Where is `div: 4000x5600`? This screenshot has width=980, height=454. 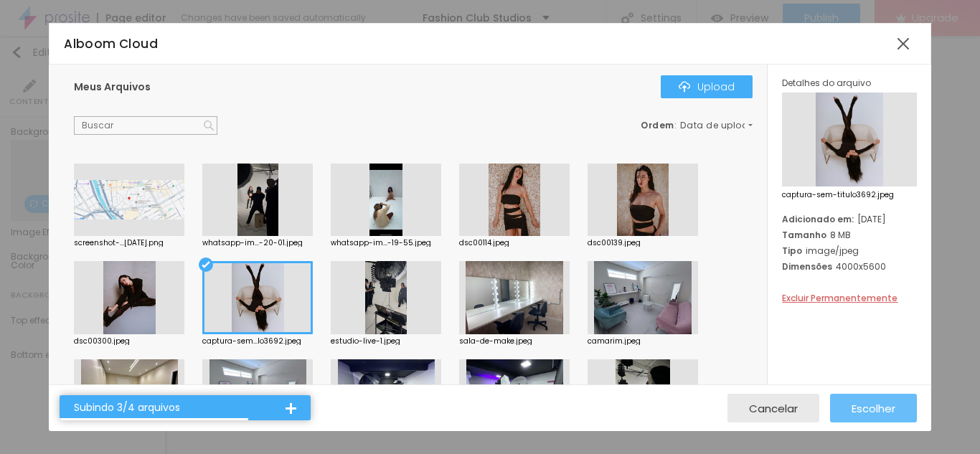
div: 4000x5600 is located at coordinates (848, 266).